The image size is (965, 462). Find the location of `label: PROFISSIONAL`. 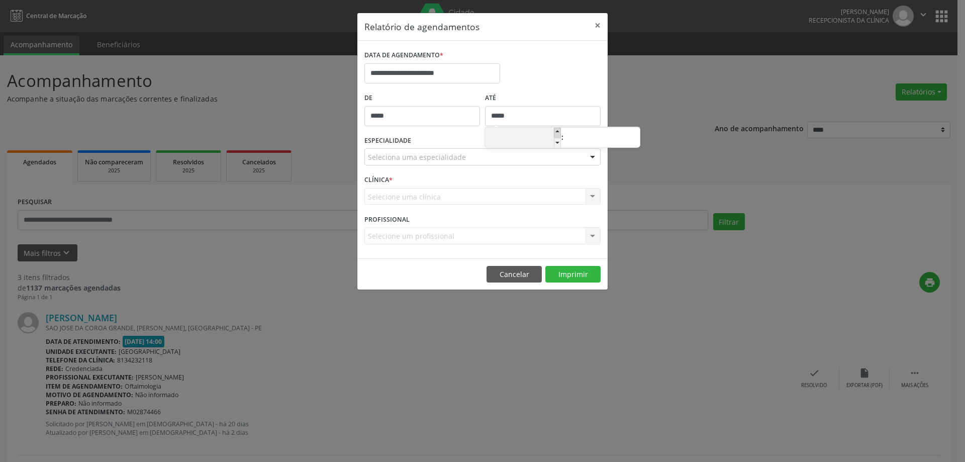

label: PROFISSIONAL is located at coordinates (387, 219).